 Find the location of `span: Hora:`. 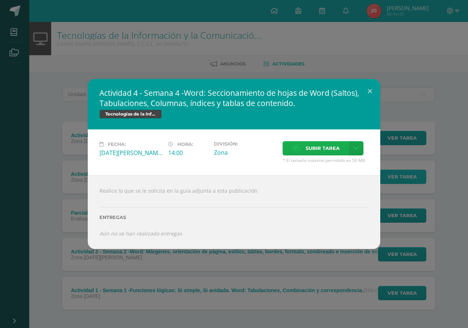

span: Hora: is located at coordinates (185, 144).